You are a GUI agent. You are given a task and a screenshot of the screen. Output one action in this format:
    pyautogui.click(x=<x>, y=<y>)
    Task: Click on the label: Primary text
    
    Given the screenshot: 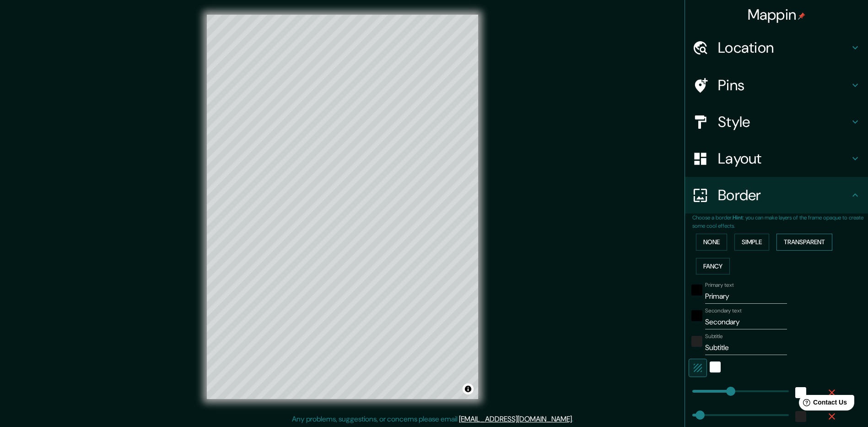 What is the action you would take?
    pyautogui.click(x=719, y=285)
    